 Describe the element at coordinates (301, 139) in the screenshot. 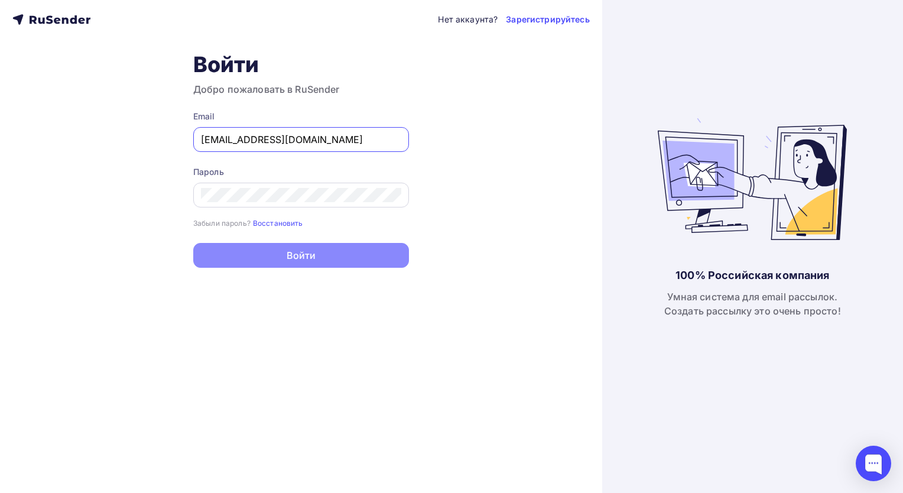

I see `input: Укажите свой email` at that location.